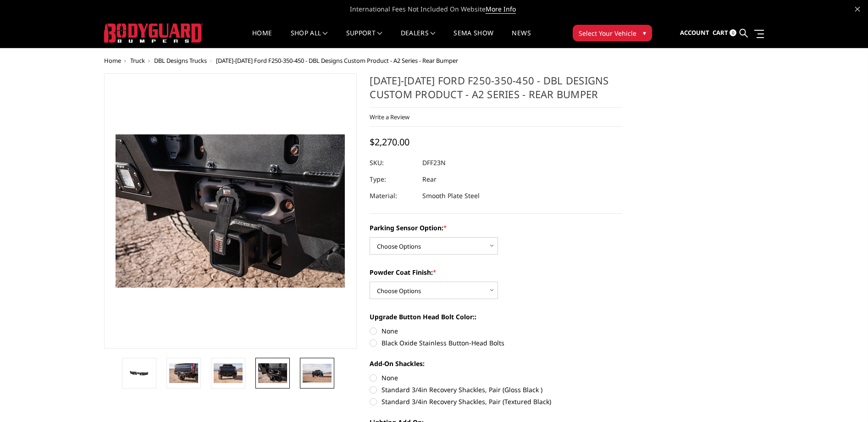  I want to click on a: More Info, so click(501, 9).